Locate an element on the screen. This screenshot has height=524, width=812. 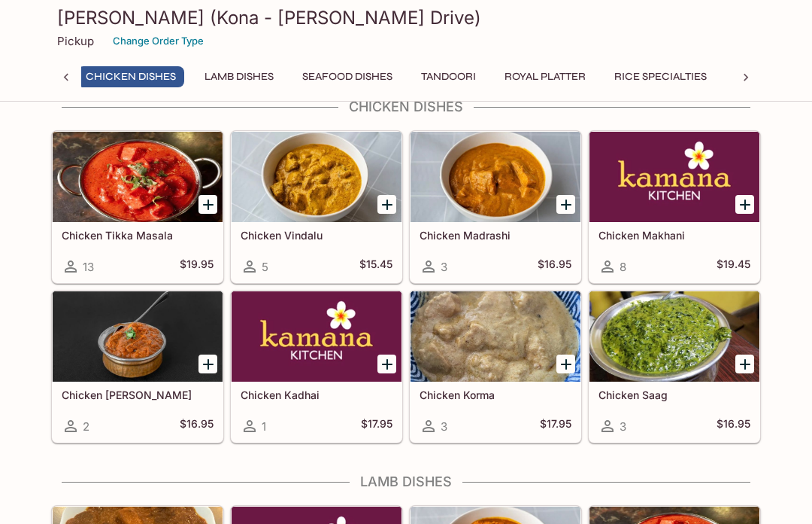
h4: Lamb Dishes is located at coordinates (406, 482).